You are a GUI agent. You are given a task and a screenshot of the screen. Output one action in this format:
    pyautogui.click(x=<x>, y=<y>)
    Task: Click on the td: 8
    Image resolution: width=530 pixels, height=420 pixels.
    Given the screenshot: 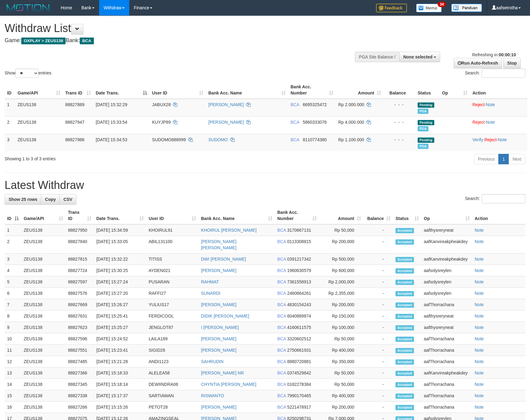 What is the action you would take?
    pyautogui.click(x=13, y=316)
    